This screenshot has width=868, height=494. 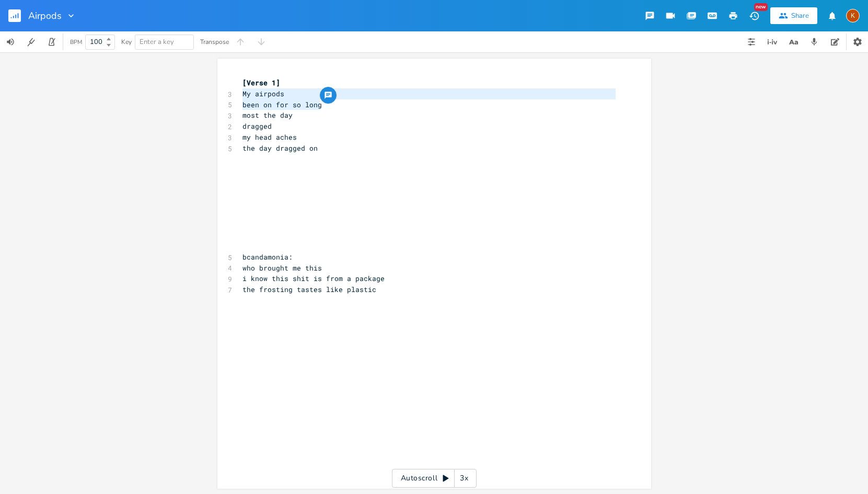 I want to click on span: My airpods, so click(x=263, y=93).